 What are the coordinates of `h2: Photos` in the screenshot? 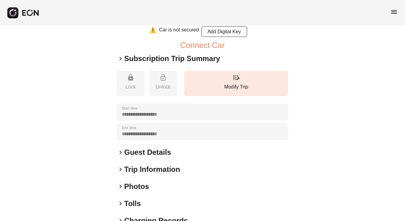 It's located at (136, 187).